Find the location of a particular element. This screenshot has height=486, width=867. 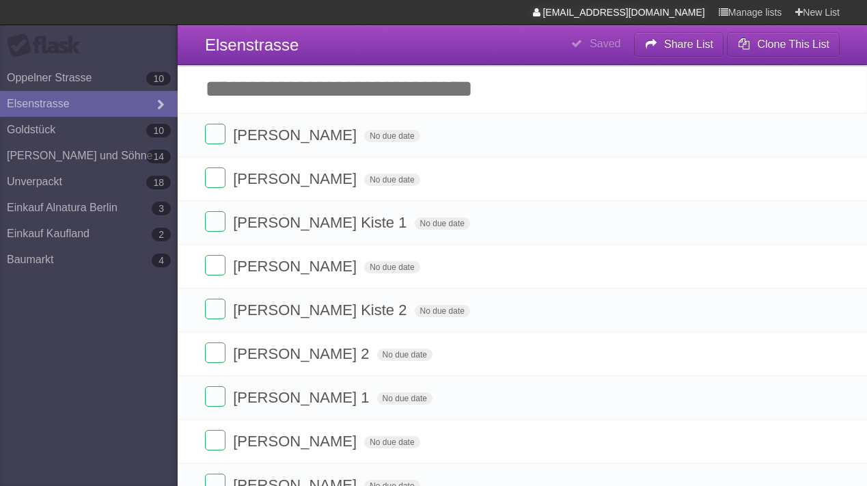

b: 14 is located at coordinates (159, 156).